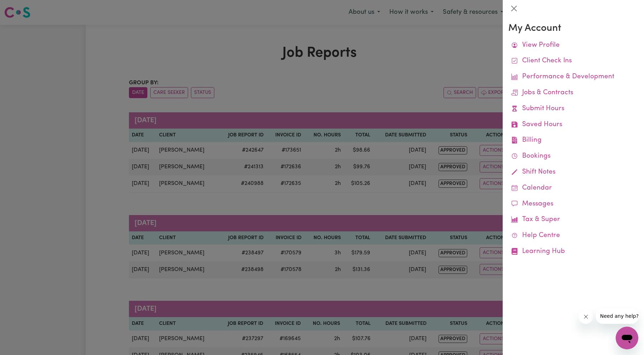 The width and height of the screenshot is (644, 355). I want to click on a: Client Check Ins, so click(573, 61).